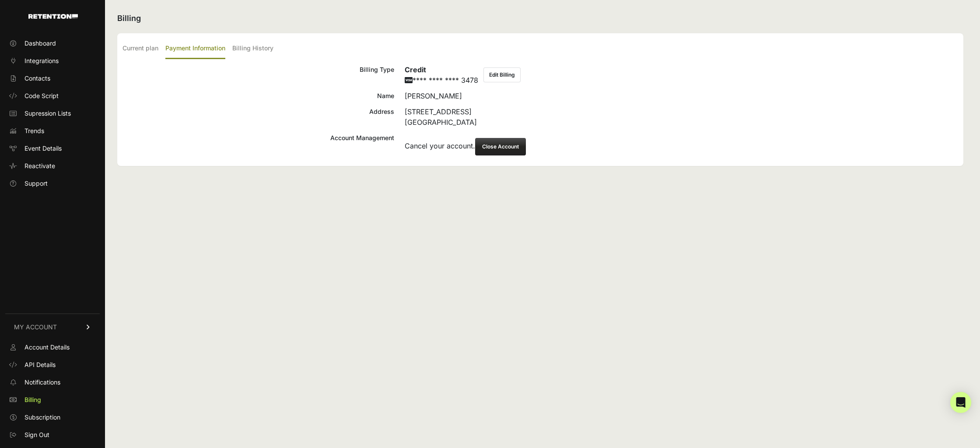 The height and width of the screenshot is (448, 980). I want to click on span: API Details, so click(39, 365).